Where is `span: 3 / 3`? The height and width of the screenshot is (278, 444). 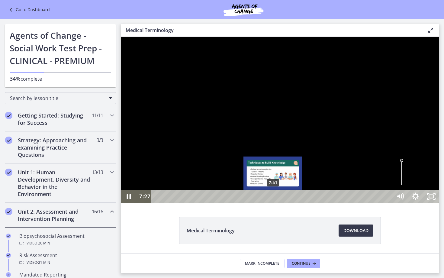 span: 3 / 3 is located at coordinates (100, 140).